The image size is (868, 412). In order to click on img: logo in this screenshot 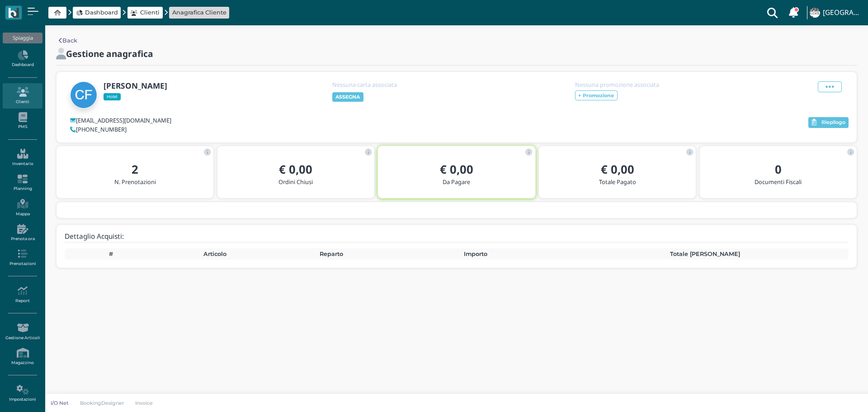, I will do `click(13, 13)`.